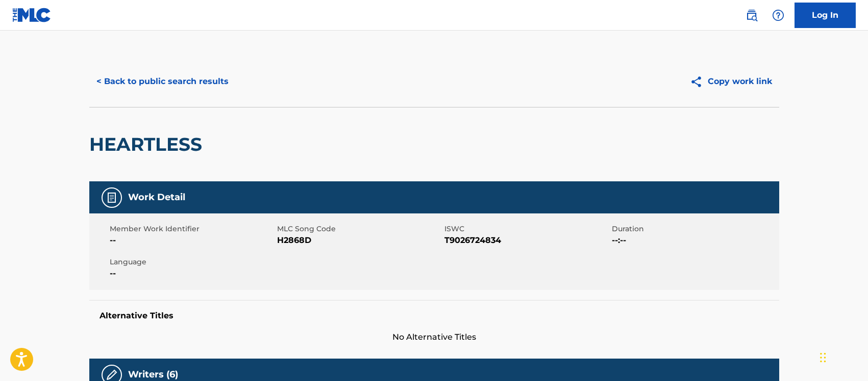 This screenshot has width=868, height=381. Describe the element at coordinates (153, 374) in the screenshot. I see `h5: Writers (6)` at that location.